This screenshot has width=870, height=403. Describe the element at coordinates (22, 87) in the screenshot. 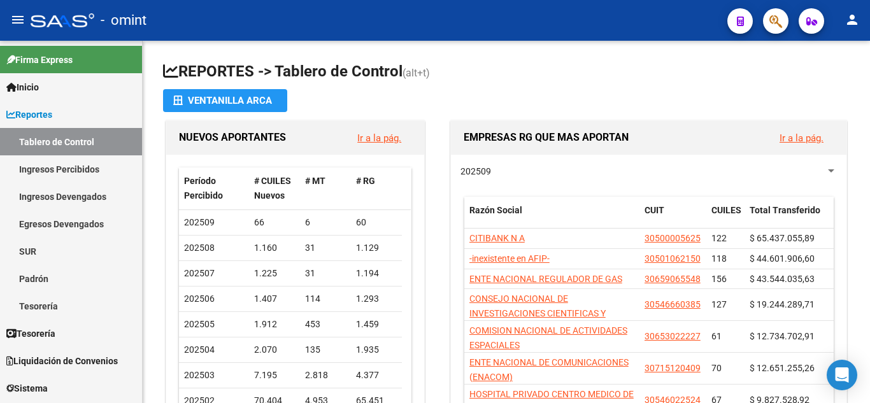

I see `span: Inicio` at that location.